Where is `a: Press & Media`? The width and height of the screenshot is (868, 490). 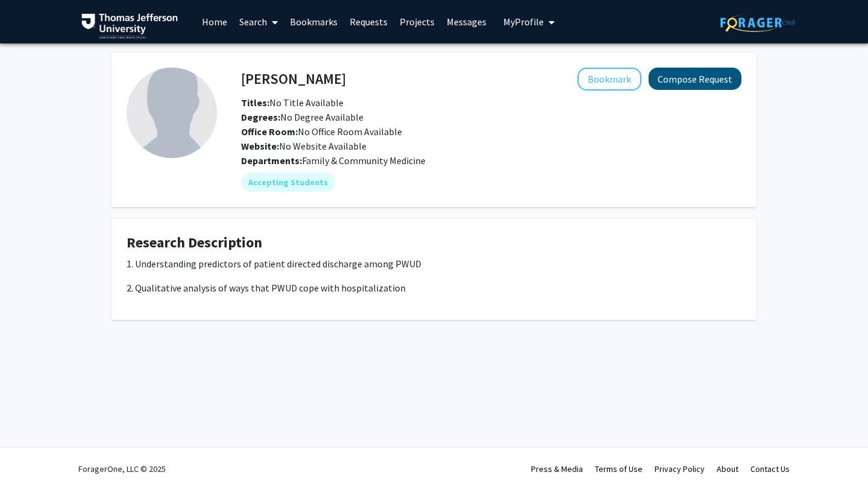
a: Press & Media is located at coordinates (557, 468).